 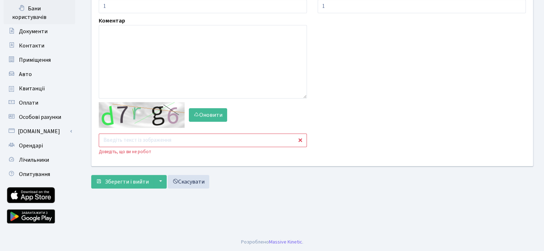 What do you see at coordinates (39, 117) in the screenshot?
I see `a: Особові рахунки` at bounding box center [39, 117].